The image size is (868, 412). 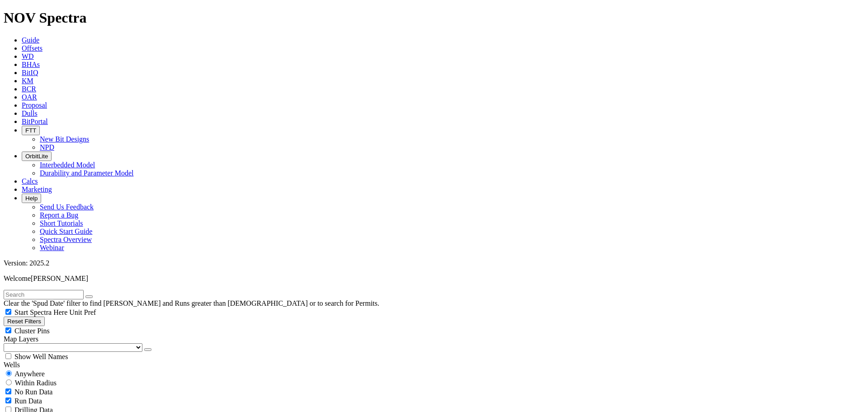 I want to click on span: BitPortal, so click(x=35, y=121).